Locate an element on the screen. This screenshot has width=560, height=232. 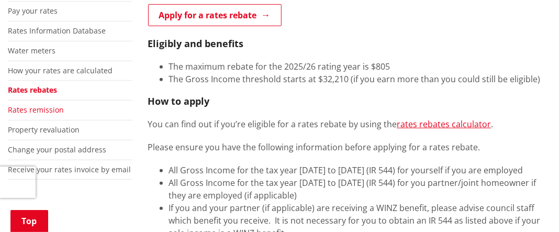
a: How your rates are calculated is located at coordinates (60, 70).